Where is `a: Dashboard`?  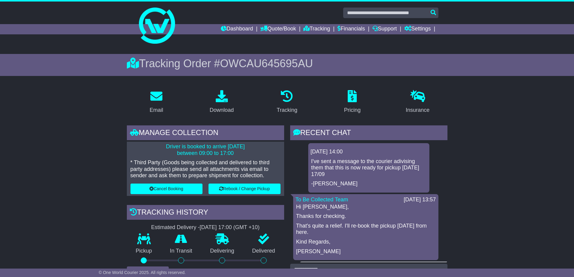 a: Dashboard is located at coordinates (237, 29).